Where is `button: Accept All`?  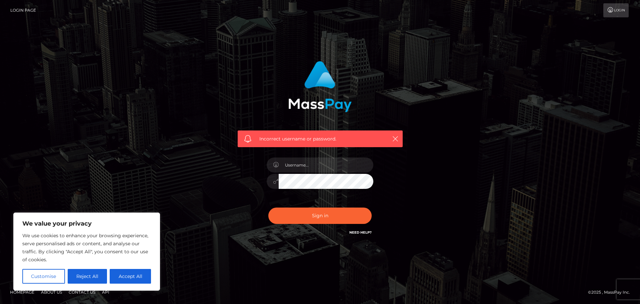 button: Accept All is located at coordinates (130, 276).